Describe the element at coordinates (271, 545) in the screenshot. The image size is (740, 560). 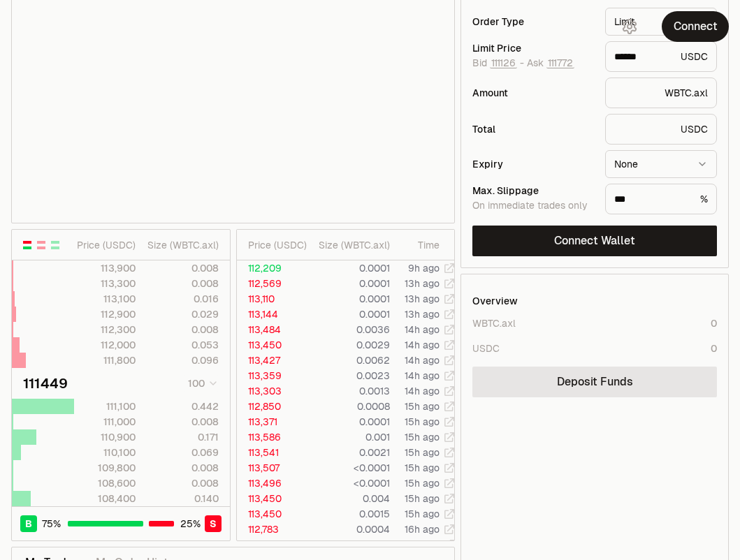
I see `td: 113,768` at that location.